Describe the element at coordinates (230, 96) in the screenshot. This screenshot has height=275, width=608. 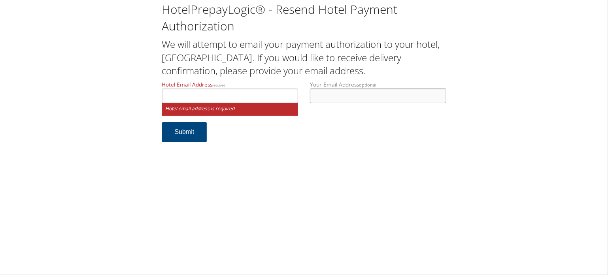
I see `input: Hotel Email Addressrequired` at that location.